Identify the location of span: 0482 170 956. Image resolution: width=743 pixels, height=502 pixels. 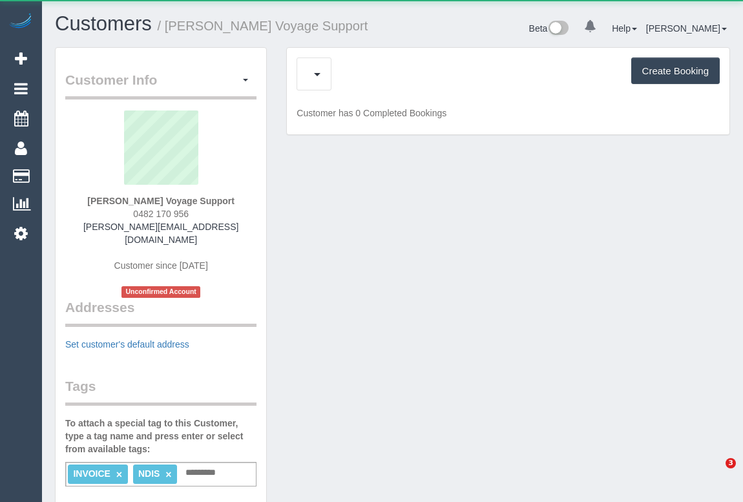
(161, 214).